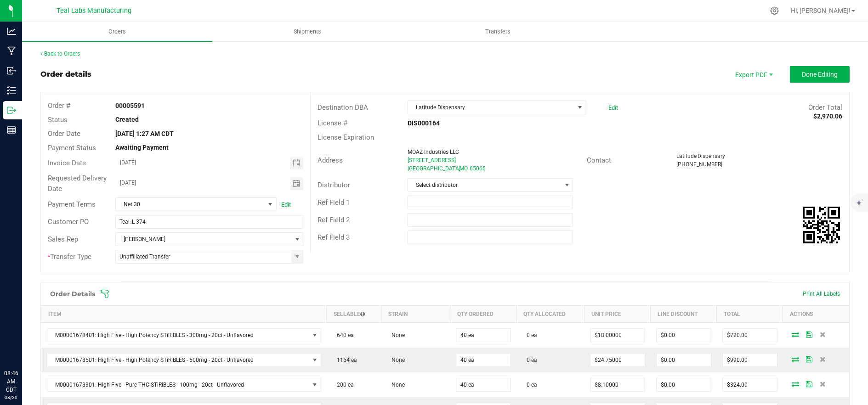 This screenshot has width=868, height=405. I want to click on img: Scan me!, so click(822, 225).